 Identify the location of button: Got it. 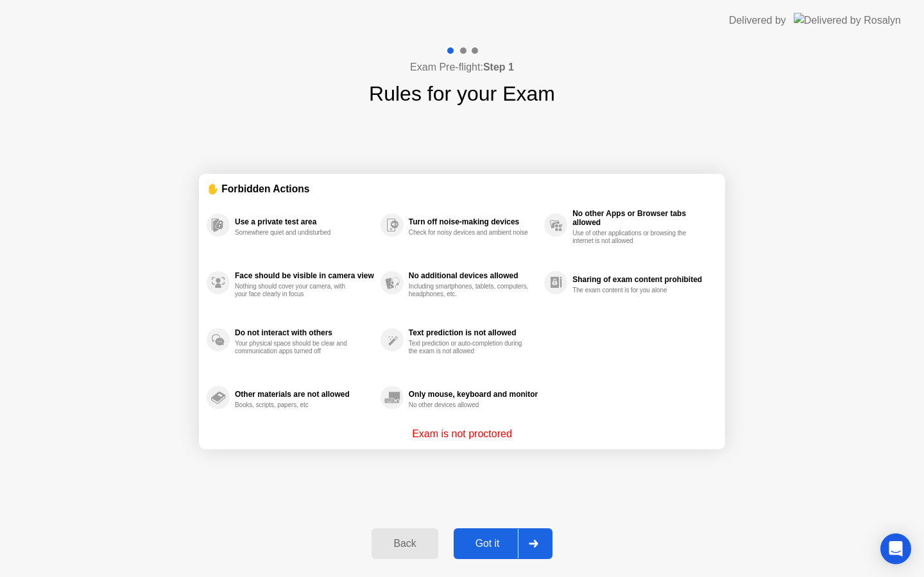
(503, 544).